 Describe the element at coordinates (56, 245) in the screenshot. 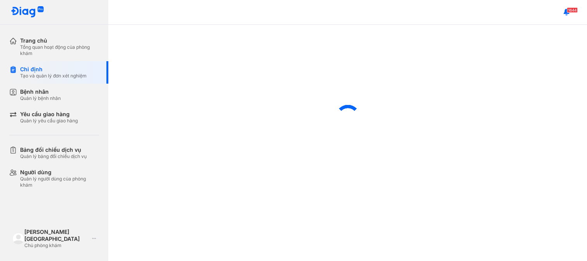

I see `div: Chủ phòng khám` at that location.